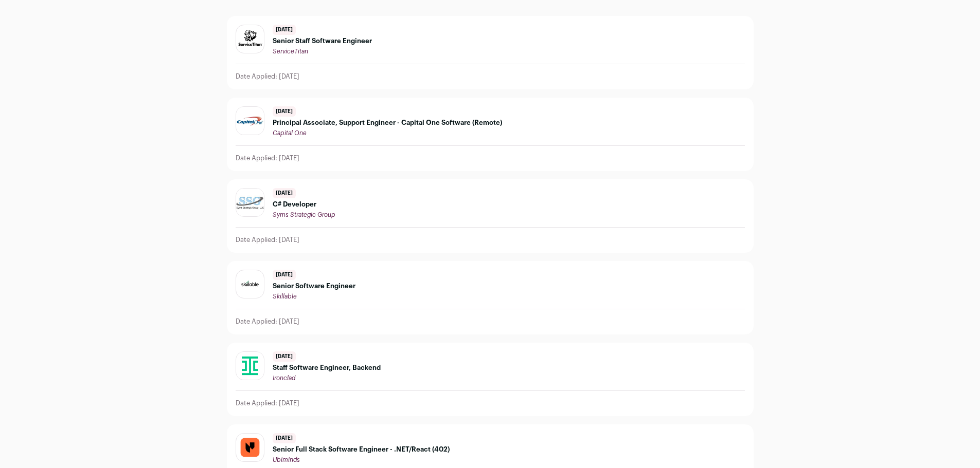 This screenshot has height=468, width=980. What do you see at coordinates (286, 460) in the screenshot?
I see `span: Ubiminds` at bounding box center [286, 460].